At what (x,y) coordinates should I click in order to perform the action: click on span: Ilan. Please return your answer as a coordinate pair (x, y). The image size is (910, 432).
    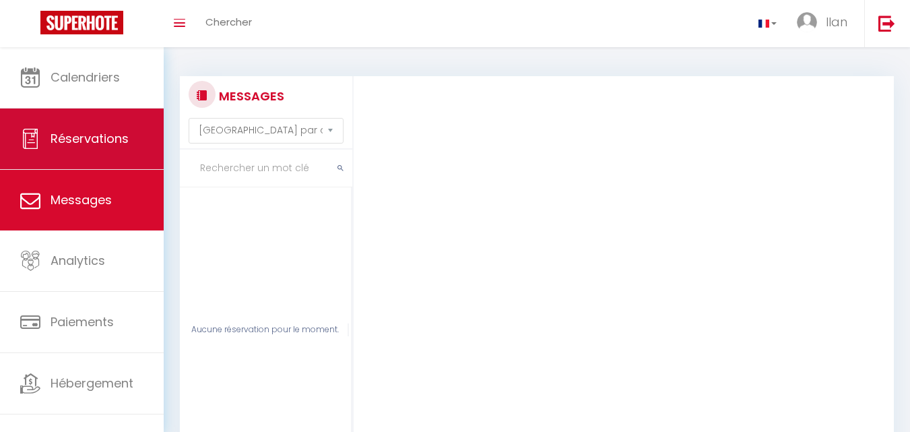
    Looking at the image, I should click on (837, 22).